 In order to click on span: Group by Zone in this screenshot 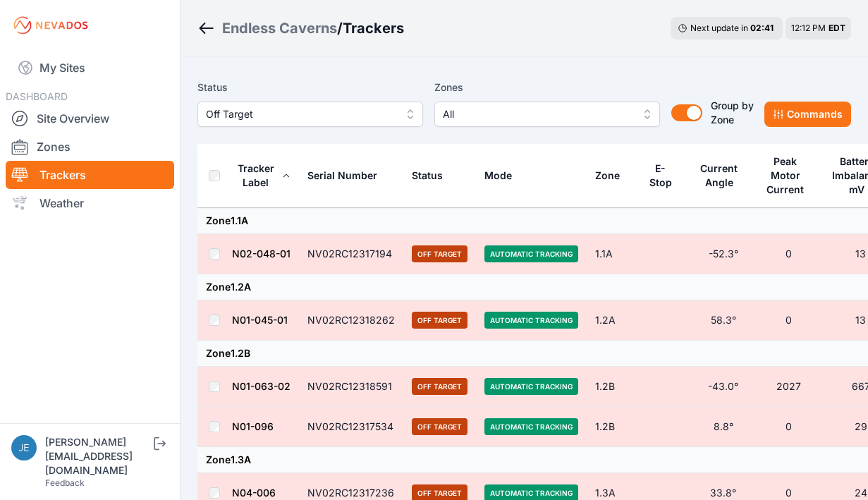, I will do `click(732, 112)`.